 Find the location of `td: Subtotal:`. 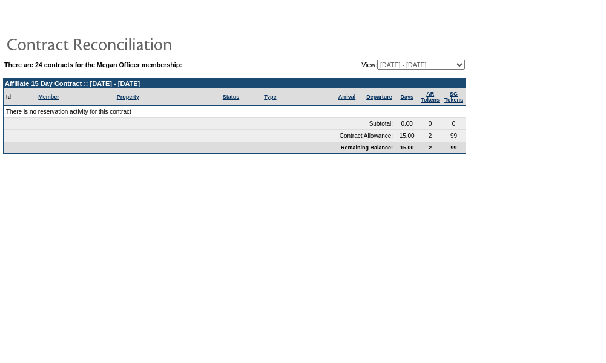

td: Subtotal: is located at coordinates (199, 124).